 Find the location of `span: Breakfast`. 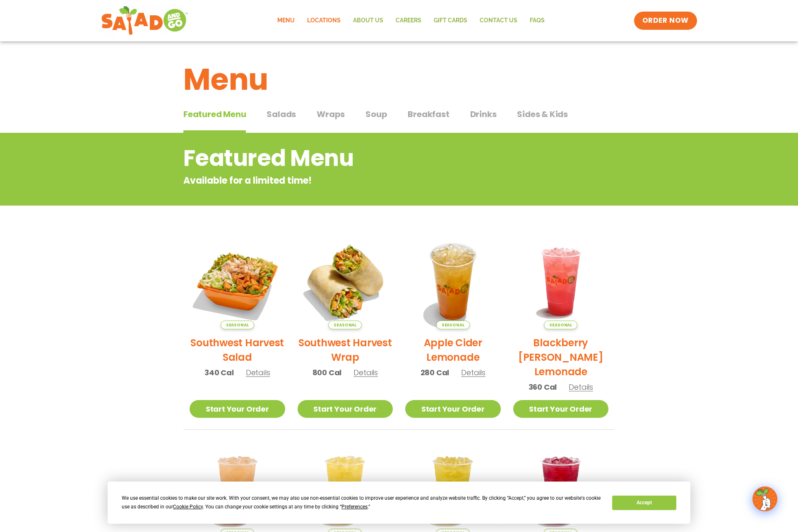

span: Breakfast is located at coordinates (428, 114).